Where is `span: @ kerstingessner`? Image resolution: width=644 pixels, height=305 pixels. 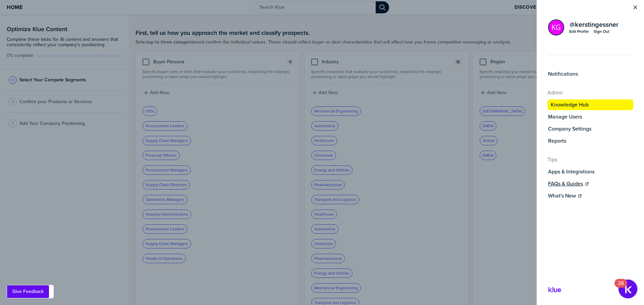
span: @ kerstingessner is located at coordinates (593, 25).